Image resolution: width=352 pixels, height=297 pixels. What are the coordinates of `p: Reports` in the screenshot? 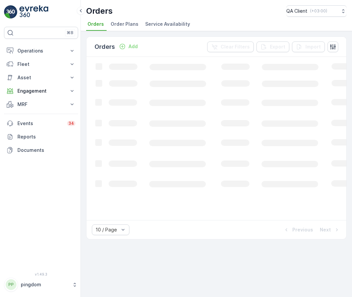 It's located at (46, 137).